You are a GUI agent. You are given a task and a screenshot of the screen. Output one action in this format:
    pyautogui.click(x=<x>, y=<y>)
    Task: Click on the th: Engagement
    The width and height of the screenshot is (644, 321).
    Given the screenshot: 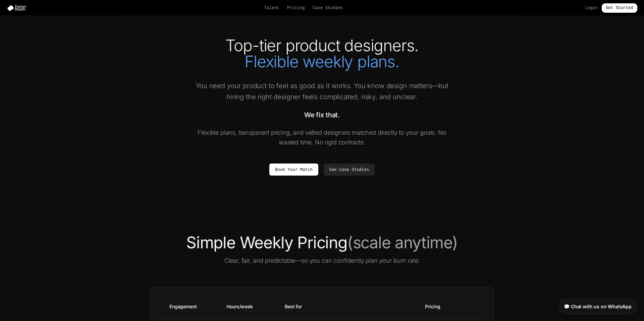 What is the action you would take?
    pyautogui.click(x=187, y=307)
    